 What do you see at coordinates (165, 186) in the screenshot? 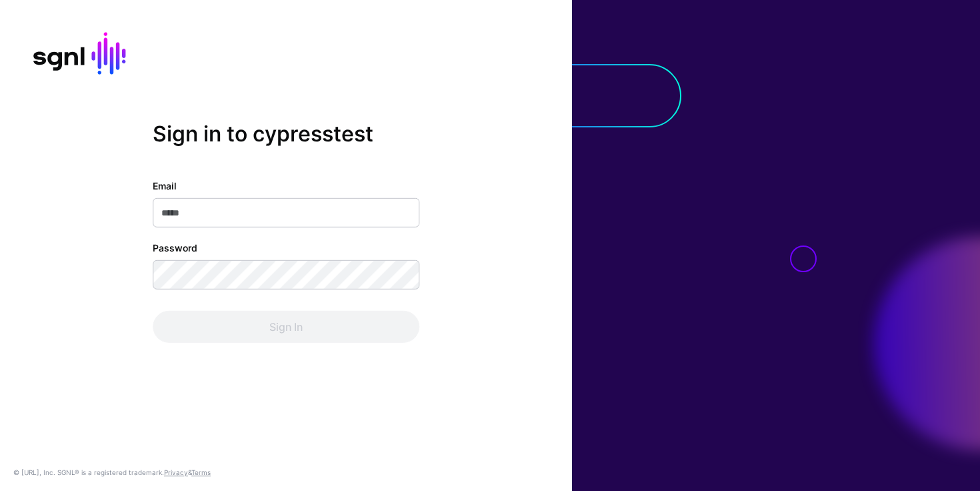
I see `label: Email` at bounding box center [165, 186].